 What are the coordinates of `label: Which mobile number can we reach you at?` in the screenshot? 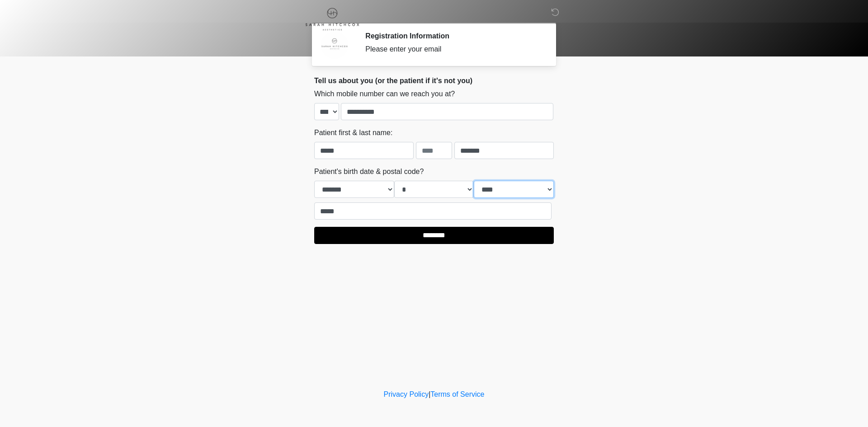 It's located at (384, 94).